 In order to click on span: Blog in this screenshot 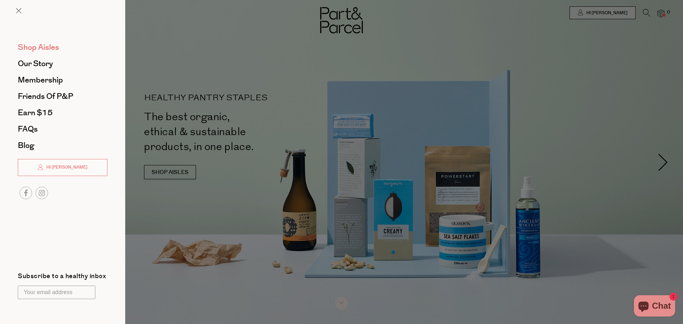, I will do `click(26, 146)`.